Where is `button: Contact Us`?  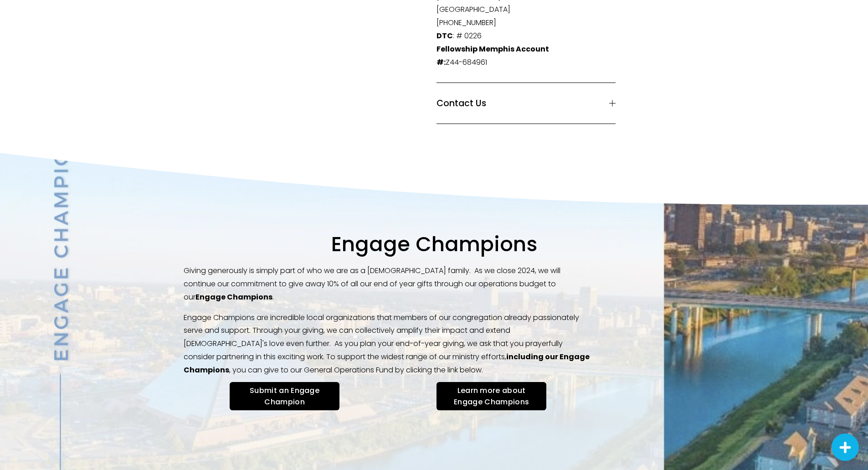 button: Contact Us is located at coordinates (526, 103).